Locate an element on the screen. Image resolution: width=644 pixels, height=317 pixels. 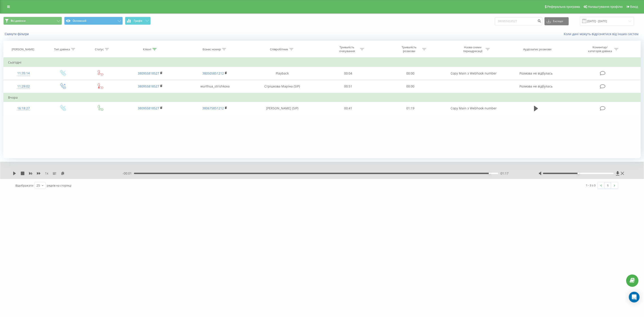
span: Графік is located at coordinates (138, 21).